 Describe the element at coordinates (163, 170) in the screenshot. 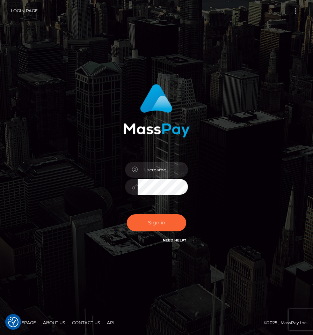

I see `input: Username...` at that location.